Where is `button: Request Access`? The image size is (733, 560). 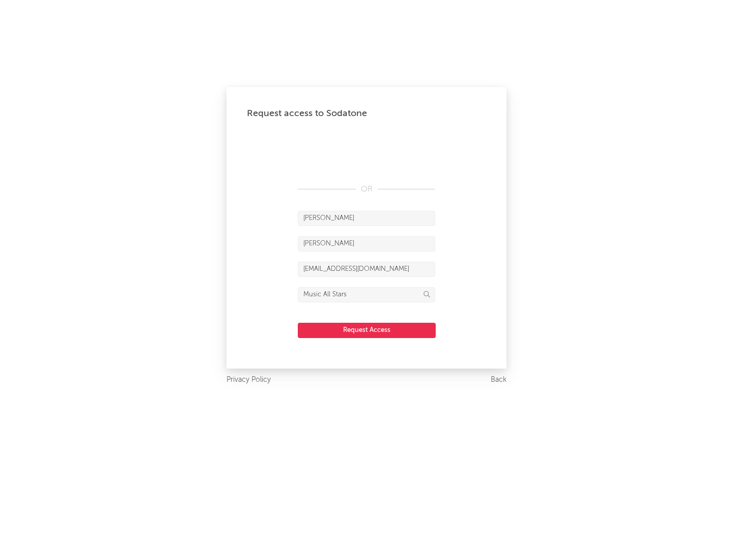
button: Request Access is located at coordinates (366, 330).